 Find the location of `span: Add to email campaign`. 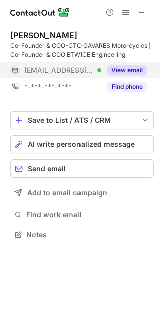

span: Add to email campaign is located at coordinates (67, 193).